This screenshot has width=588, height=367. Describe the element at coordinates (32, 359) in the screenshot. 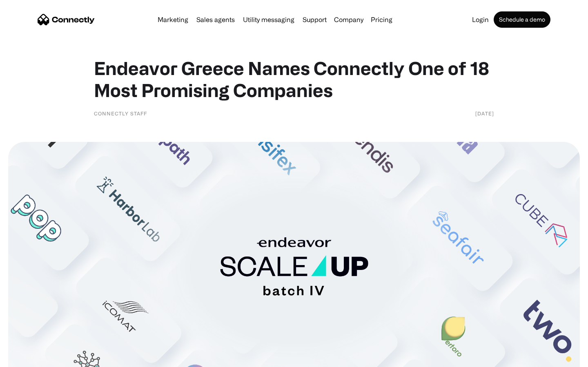

I see `ul: Language list` at that location.